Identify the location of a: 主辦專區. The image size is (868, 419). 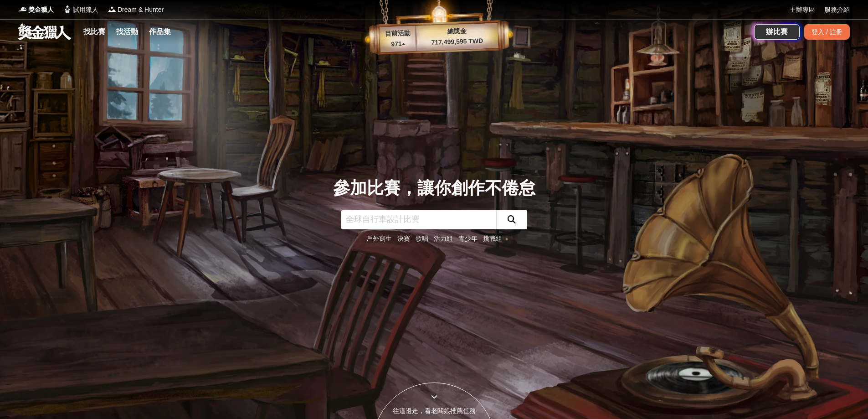
(802, 10).